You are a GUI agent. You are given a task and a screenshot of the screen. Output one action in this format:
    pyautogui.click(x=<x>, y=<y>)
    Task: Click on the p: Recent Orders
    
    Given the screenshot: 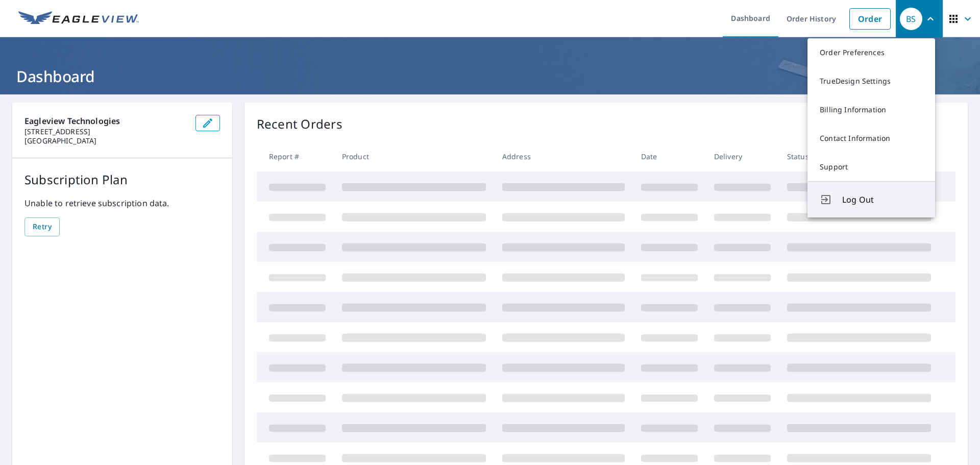 What is the action you would take?
    pyautogui.click(x=299, y=124)
    